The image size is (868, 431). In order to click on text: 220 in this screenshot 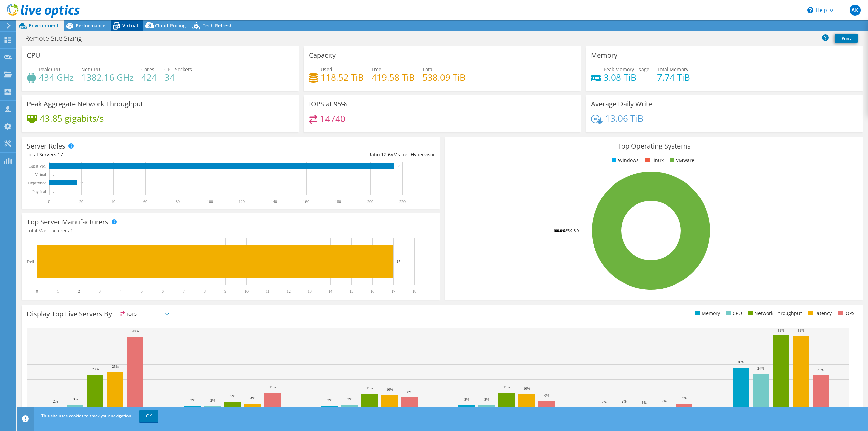, I will do `click(402, 202)`.